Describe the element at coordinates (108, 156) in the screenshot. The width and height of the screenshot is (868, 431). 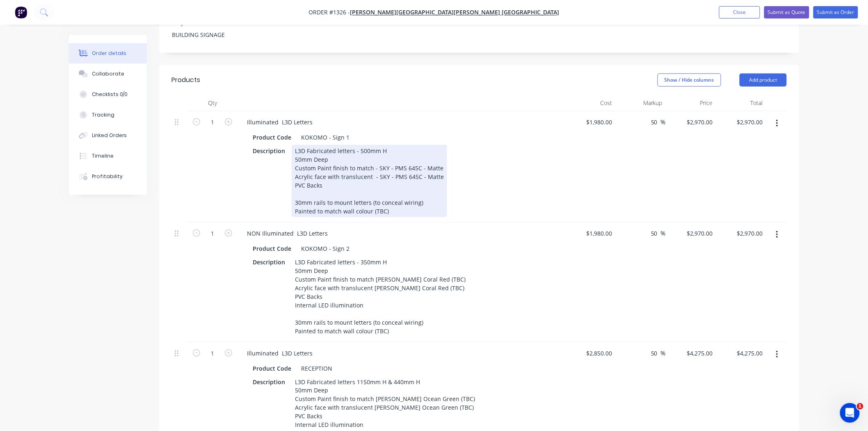
I see `button: Timeline` at that location.